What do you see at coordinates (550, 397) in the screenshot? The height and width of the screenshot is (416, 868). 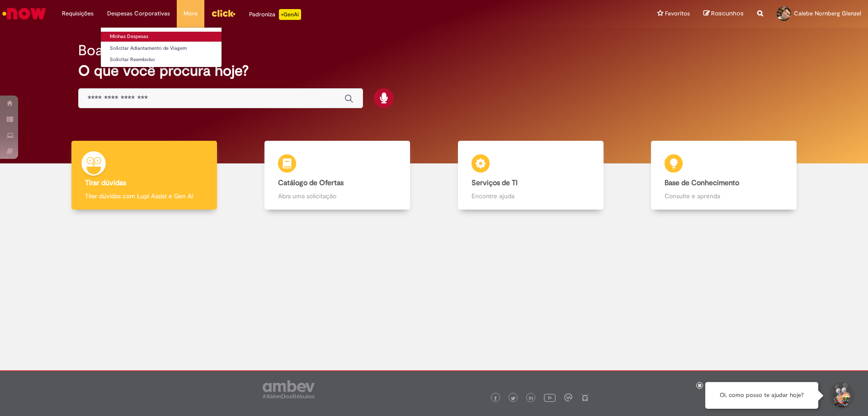 I see `img: logo_footer_youtube.png` at bounding box center [550, 397].